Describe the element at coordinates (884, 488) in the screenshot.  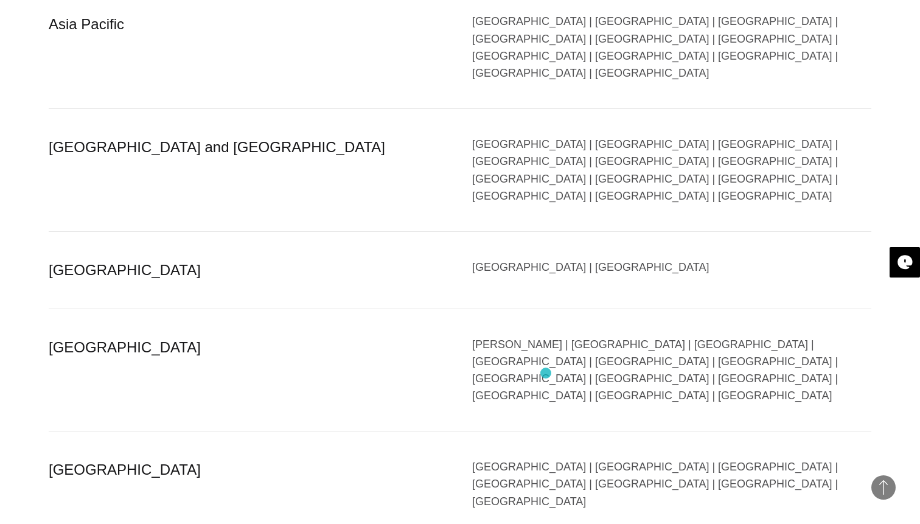
I see `button: Back to Top` at that location.